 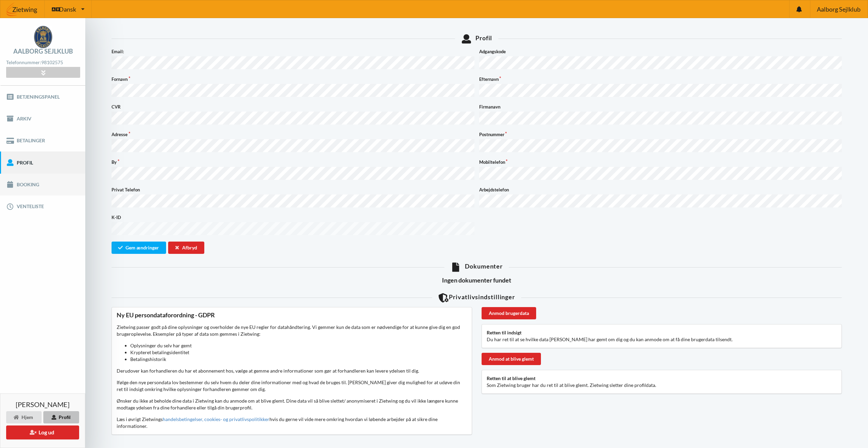 I want to click on p: Derudover kan forhandleren du har et abonnement hos, vælge at gemme andre informationer som gør a..., so click(x=291, y=371).